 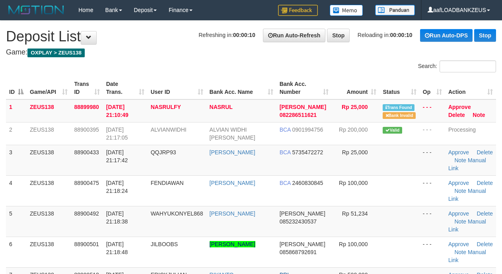 I want to click on td: 3, so click(x=16, y=160).